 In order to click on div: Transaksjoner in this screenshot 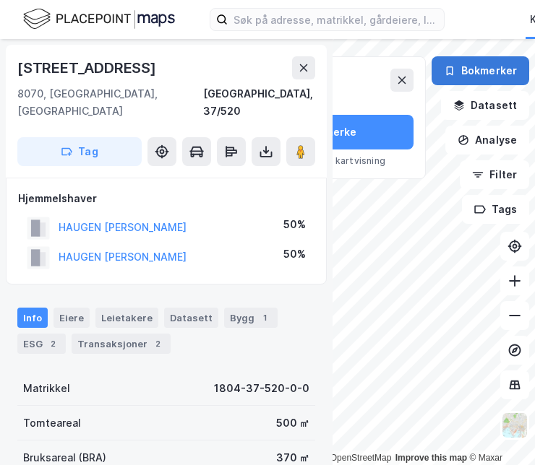, I will do `click(121, 344)`.